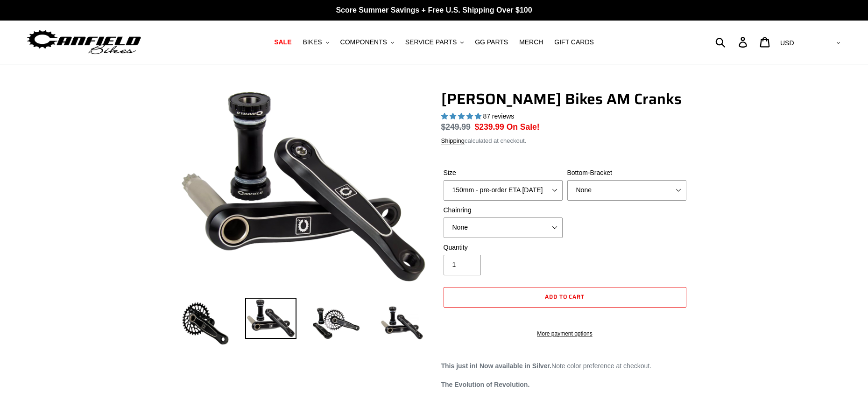 The width and height of the screenshot is (868, 399). Describe the element at coordinates (489, 127) in the screenshot. I see `span: $239.99` at that location.